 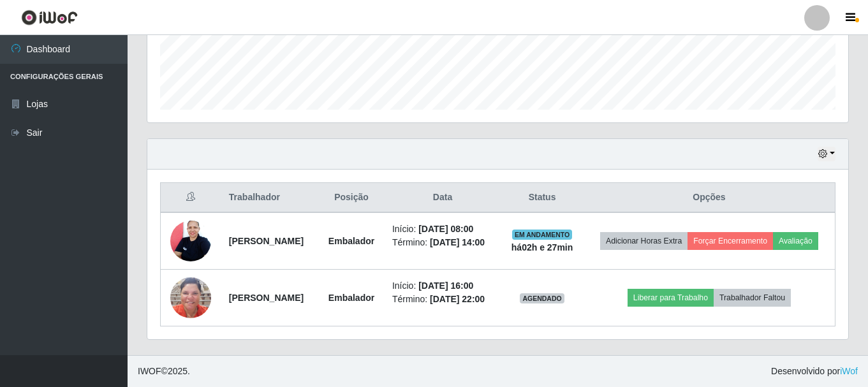 I want to click on th: Opções, so click(x=709, y=198).